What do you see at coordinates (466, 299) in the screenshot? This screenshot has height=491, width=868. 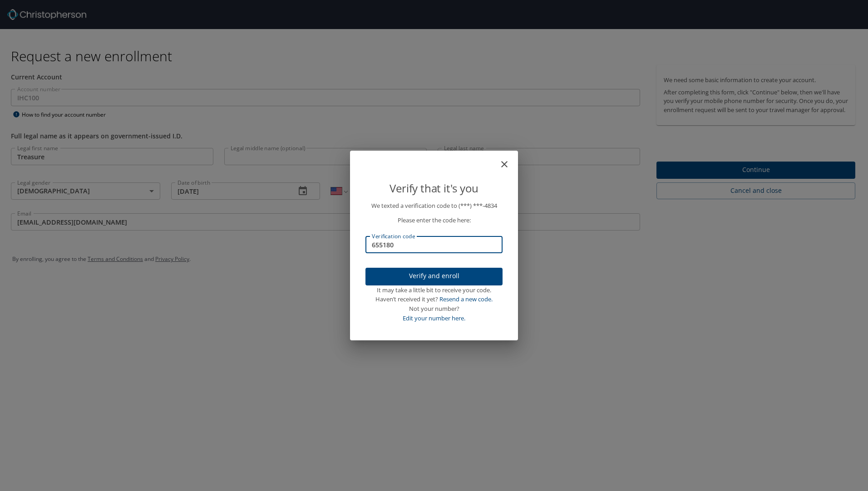 I see `a: Resend a new code.` at bounding box center [466, 299].